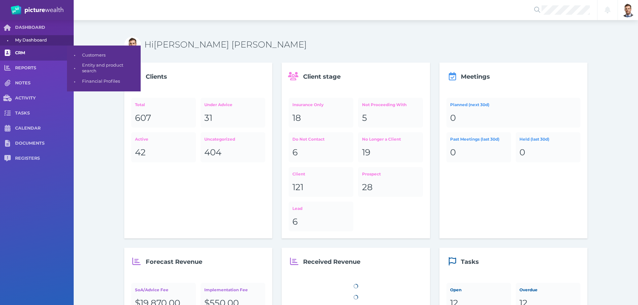 The height and width of the screenshot is (305, 638). What do you see at coordinates (110, 81) in the screenshot?
I see `span: Financial Profiles` at bounding box center [110, 81].